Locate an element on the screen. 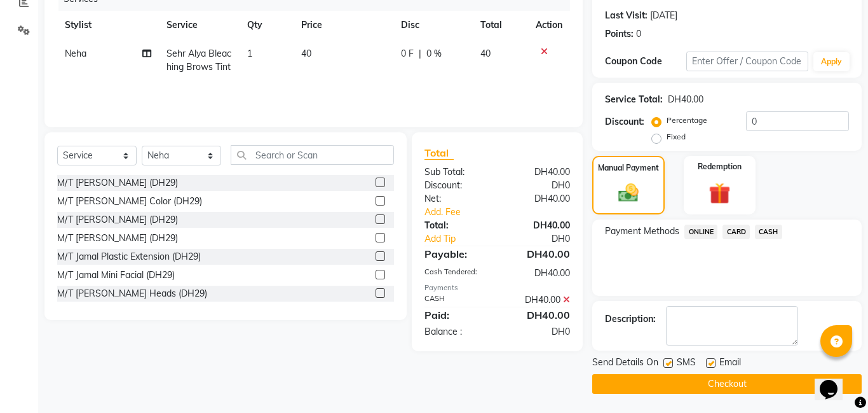  div: Sub Total: is located at coordinates (456, 172).